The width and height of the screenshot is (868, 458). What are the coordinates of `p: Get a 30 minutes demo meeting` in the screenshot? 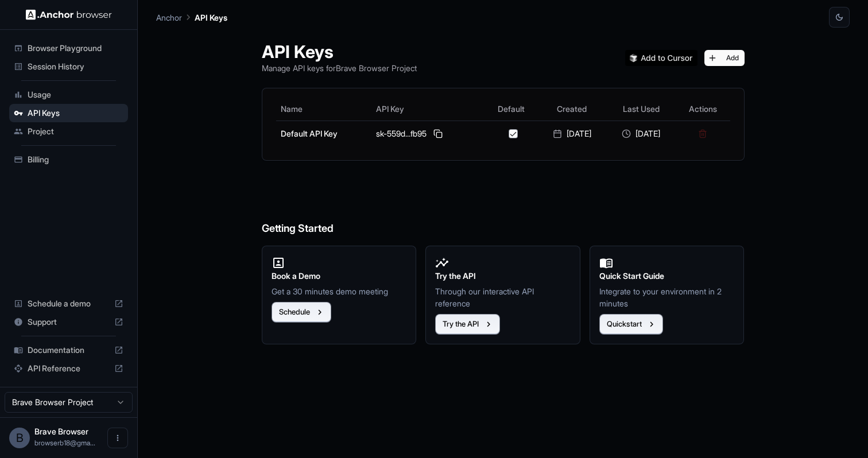 It's located at (339, 291).